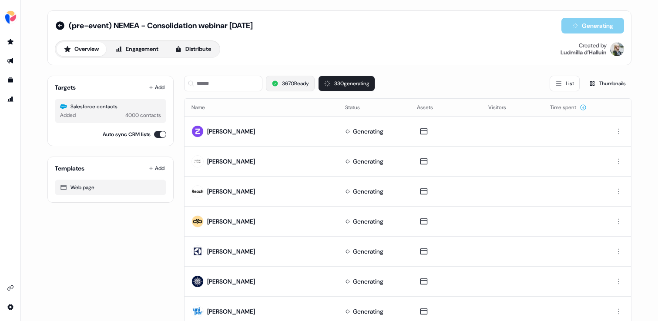 The image size is (658, 321). I want to click on button: 3670Ready, so click(290, 83).